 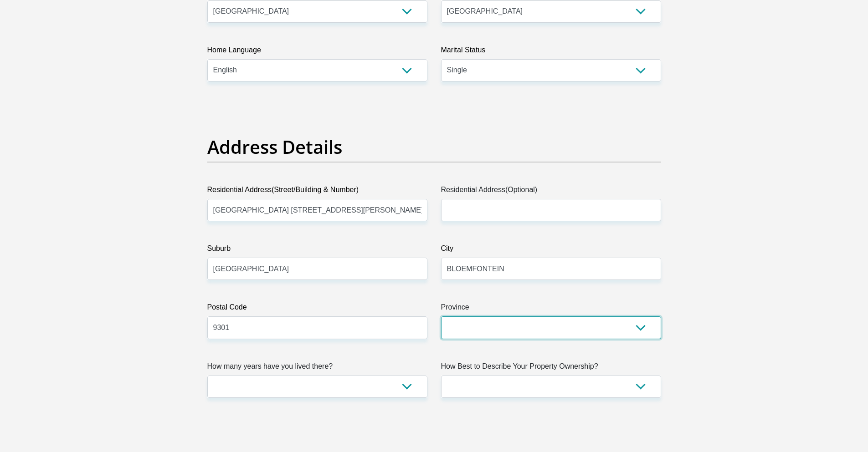 What do you see at coordinates (551, 269) in the screenshot?
I see `input: City` at bounding box center [551, 269].